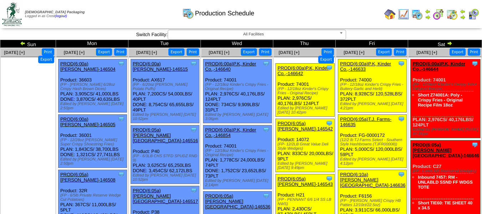 The height and width of the screenshot is (214, 482). What do you see at coordinates (61, 16) in the screenshot?
I see `a: (logout)` at bounding box center [61, 16].